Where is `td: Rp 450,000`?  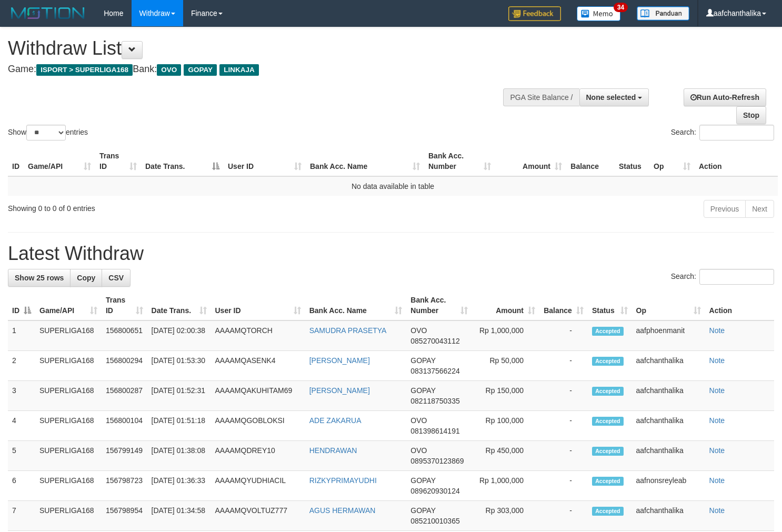
td: Rp 450,000 is located at coordinates (506, 456).